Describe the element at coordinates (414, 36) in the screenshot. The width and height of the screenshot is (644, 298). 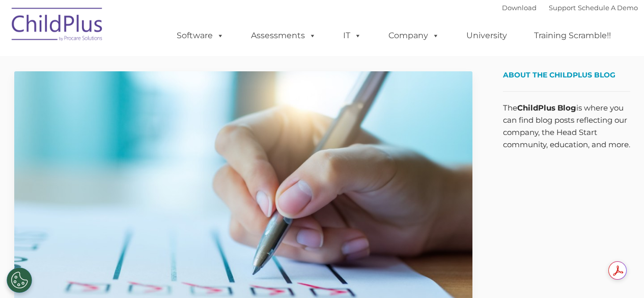
I see `a: Company` at that location.